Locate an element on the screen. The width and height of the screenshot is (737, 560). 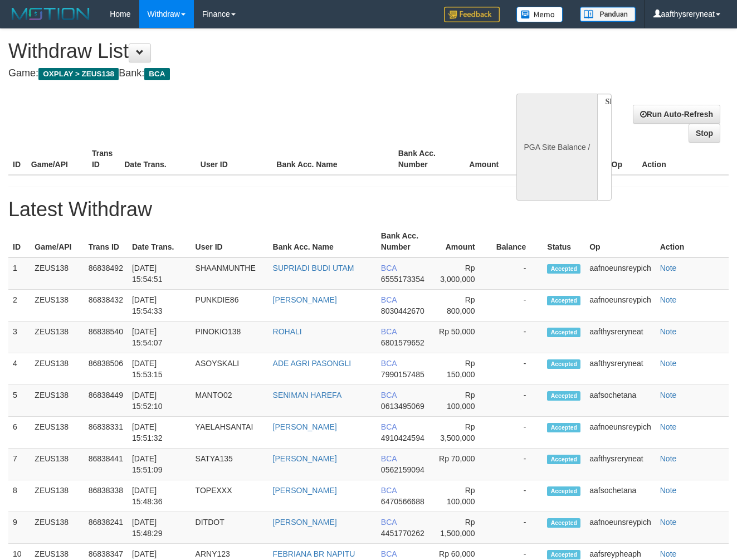
a: SUPRIADI BUDI UTAM is located at coordinates (314, 268).